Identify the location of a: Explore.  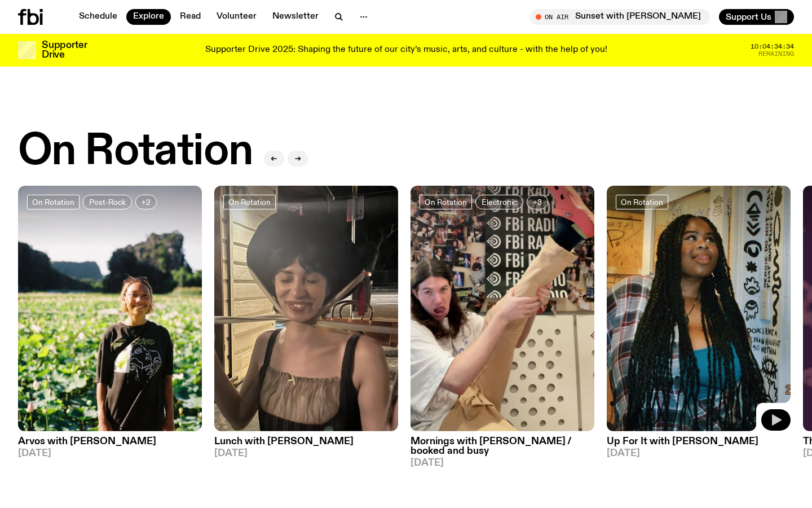
(148, 17).